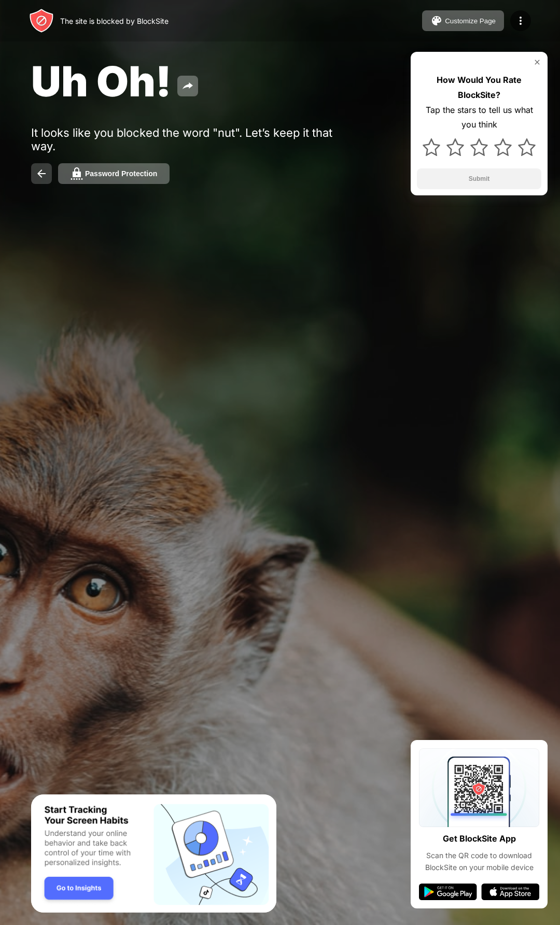 The height and width of the screenshot is (925, 560). What do you see at coordinates (121, 174) in the screenshot?
I see `div: Password Protection` at bounding box center [121, 174].